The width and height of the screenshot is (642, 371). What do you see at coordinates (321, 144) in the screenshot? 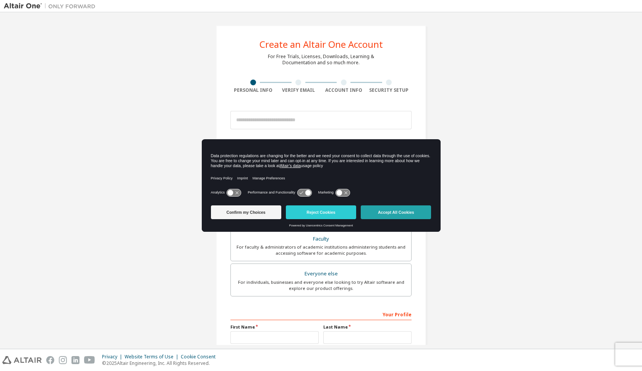
I see `div: Account Type` at bounding box center [321, 144].